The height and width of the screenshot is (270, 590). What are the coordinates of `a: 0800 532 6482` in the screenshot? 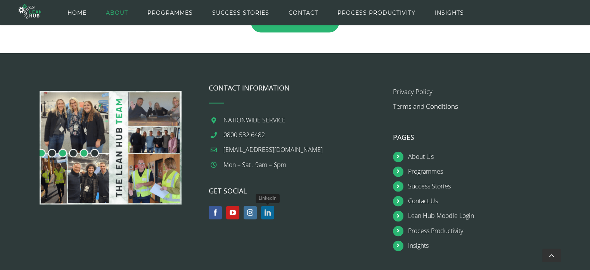 It's located at (302, 135).